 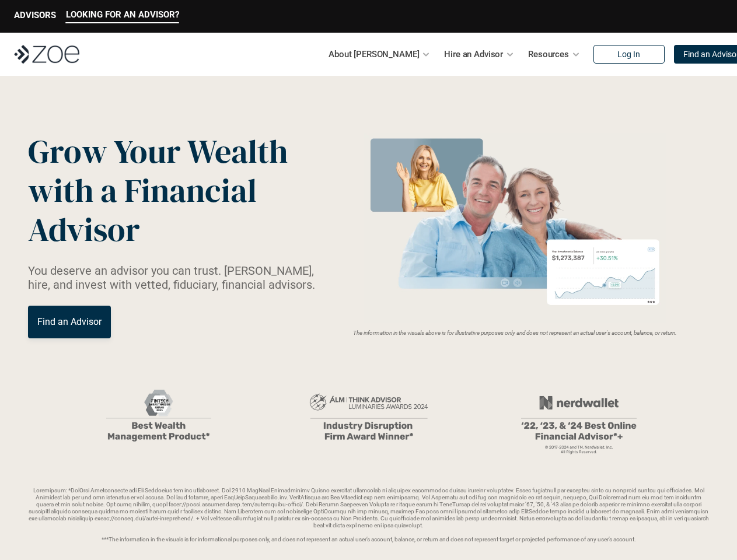 I want to click on span: with a Financial Advisor, so click(x=146, y=210).